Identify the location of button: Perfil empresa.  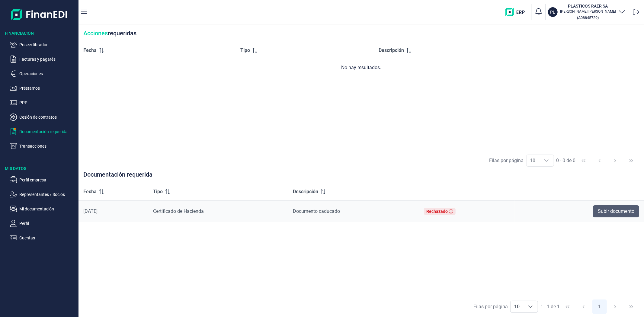
(43, 180).